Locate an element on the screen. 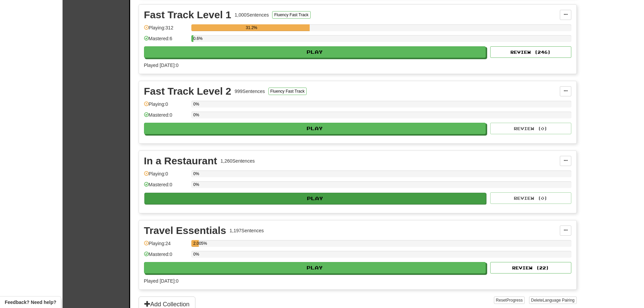 The width and height of the screenshot is (644, 308). span: Open feedback widget is located at coordinates (30, 302).